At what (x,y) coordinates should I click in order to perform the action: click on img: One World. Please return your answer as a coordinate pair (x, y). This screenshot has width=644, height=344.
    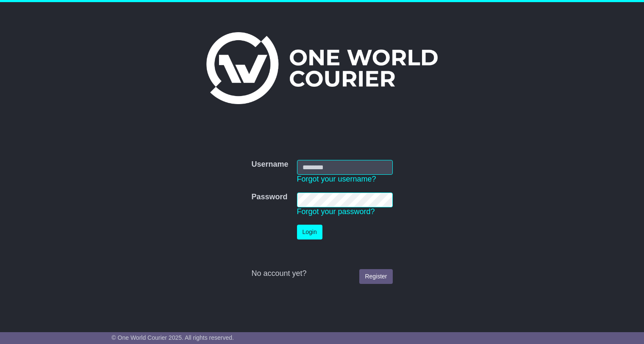
    Looking at the image, I should click on (322, 68).